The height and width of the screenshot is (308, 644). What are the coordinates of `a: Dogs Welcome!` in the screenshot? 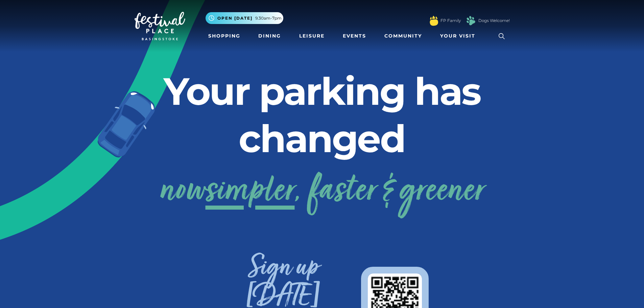 It's located at (494, 21).